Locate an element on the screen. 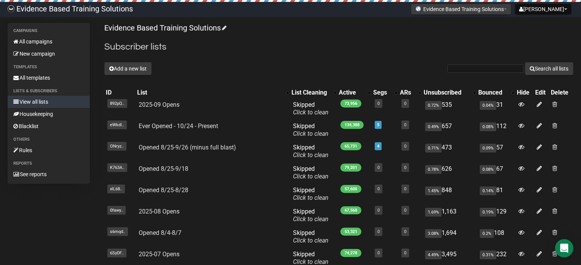  th: List Cleaning: No sort applied, activate to apply an ascending sort is located at coordinates (313, 93).